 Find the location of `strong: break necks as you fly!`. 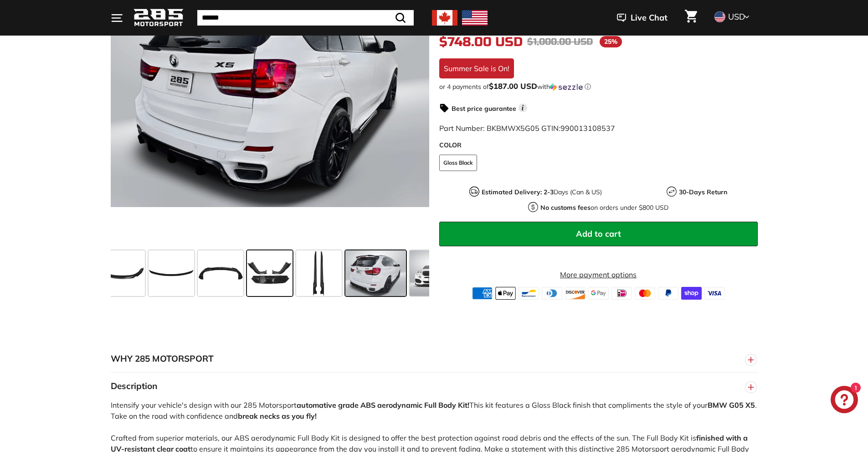

strong: break necks as you fly! is located at coordinates (277, 416).